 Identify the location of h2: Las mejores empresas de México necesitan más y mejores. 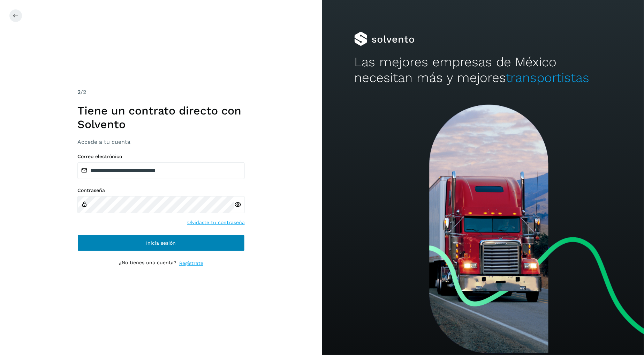
(483, 70).